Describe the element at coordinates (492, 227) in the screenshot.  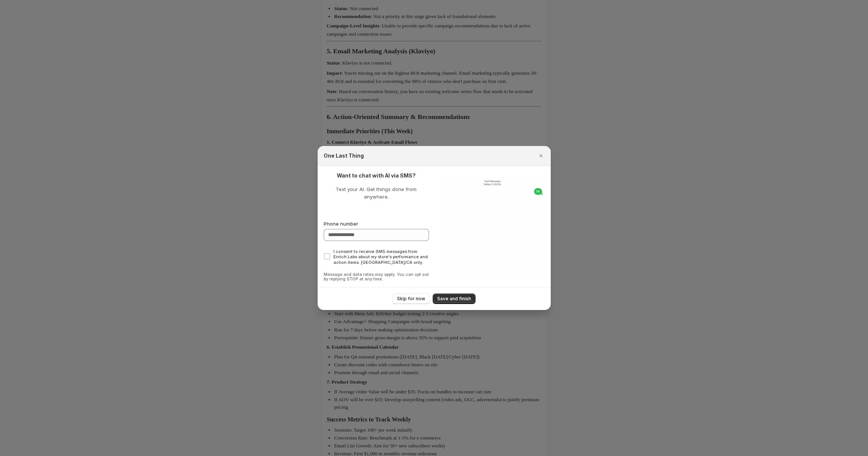
I see `img: SMS updates` at that location.